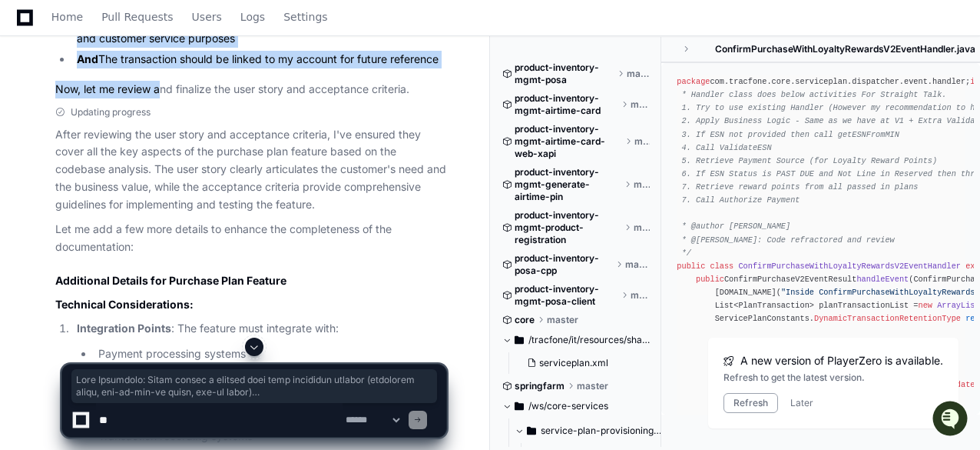 This screenshot has height=450, width=980. I want to click on span: ConfirmPurchaseWithLoyaltyRewardsV2EventHandler.java, so click(845, 49).